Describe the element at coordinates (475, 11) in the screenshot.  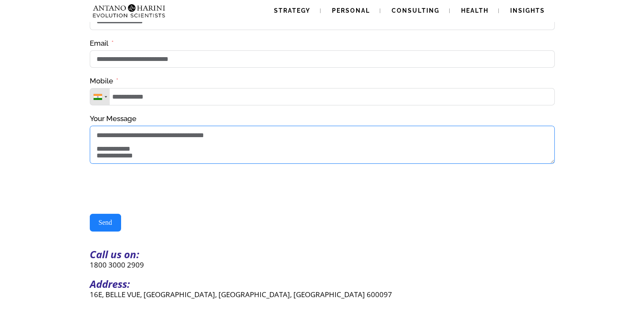
I see `span: Health` at that location.